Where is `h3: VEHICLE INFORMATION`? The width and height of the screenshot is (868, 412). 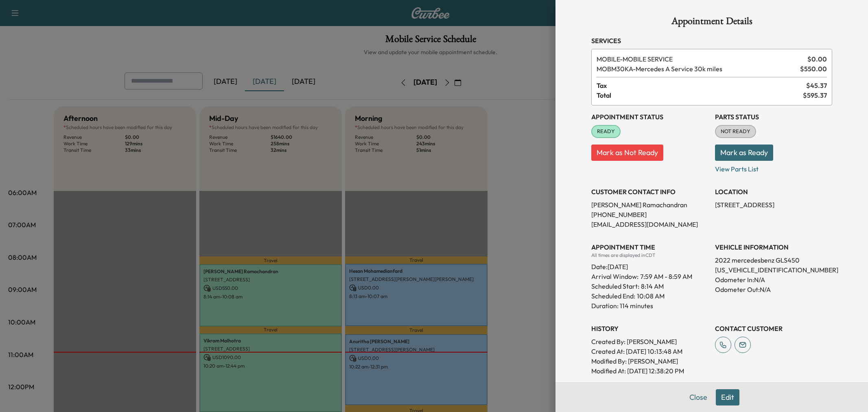
h3: VEHICLE INFORMATION is located at coordinates (774, 248).